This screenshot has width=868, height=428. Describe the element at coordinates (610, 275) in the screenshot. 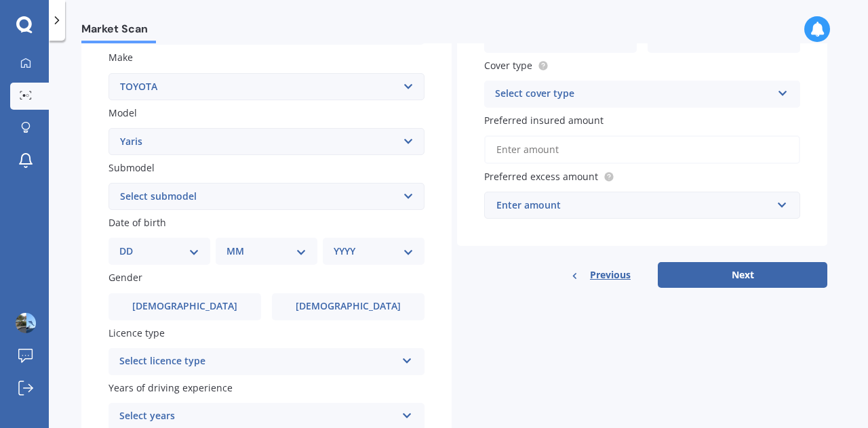

I see `span: Previous` at that location.